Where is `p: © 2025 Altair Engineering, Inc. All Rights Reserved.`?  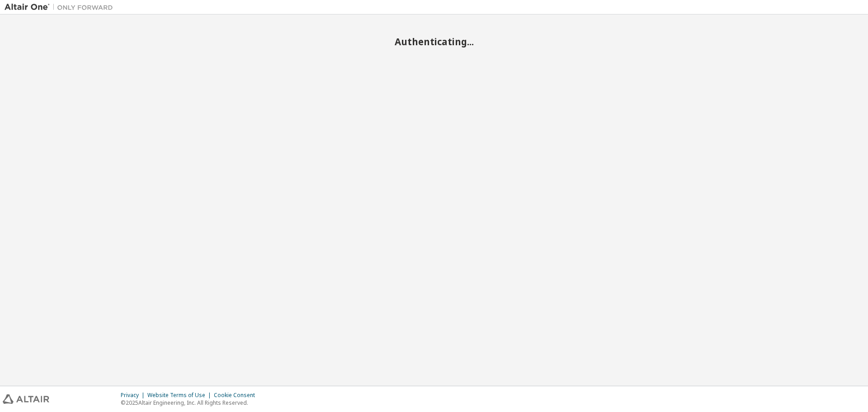
p: © 2025 Altair Engineering, Inc. All Rights Reserved. is located at coordinates (190, 403).